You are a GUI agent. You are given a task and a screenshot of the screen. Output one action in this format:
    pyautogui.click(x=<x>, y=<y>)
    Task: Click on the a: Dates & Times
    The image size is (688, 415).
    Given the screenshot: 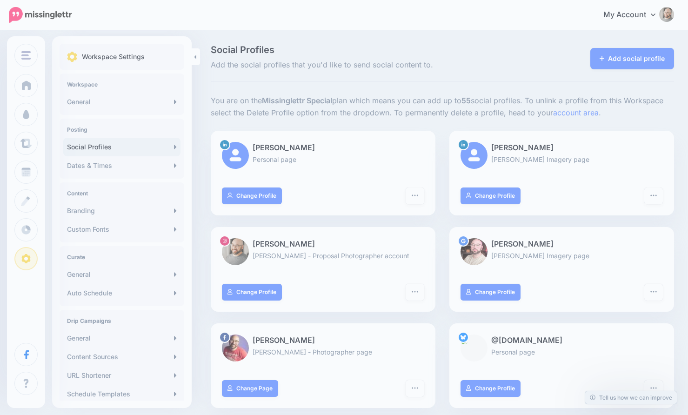 What is the action you would take?
    pyautogui.click(x=122, y=166)
    